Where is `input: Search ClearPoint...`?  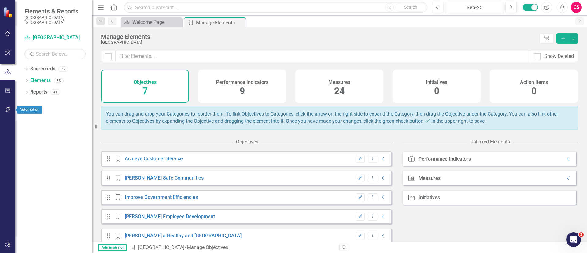
input: Search ClearPoint... is located at coordinates (276, 7).